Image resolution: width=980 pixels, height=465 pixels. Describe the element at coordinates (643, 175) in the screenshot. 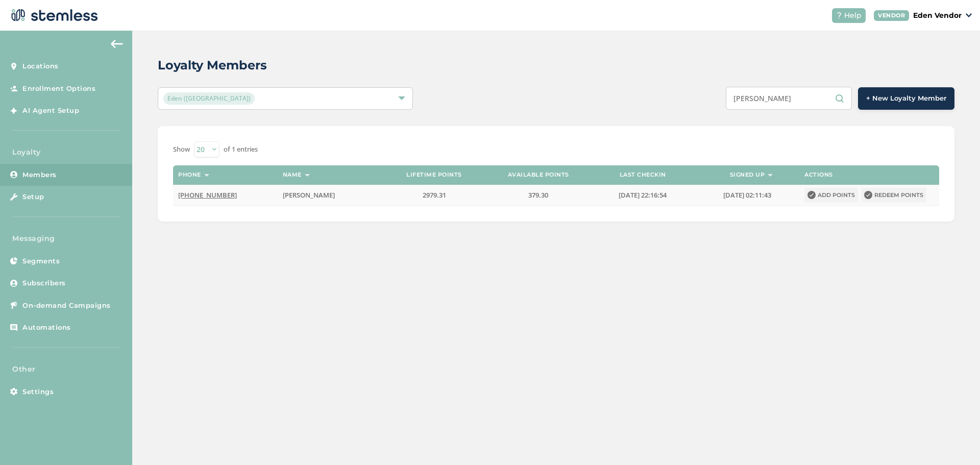

I see `label: Last checkin` at that location.